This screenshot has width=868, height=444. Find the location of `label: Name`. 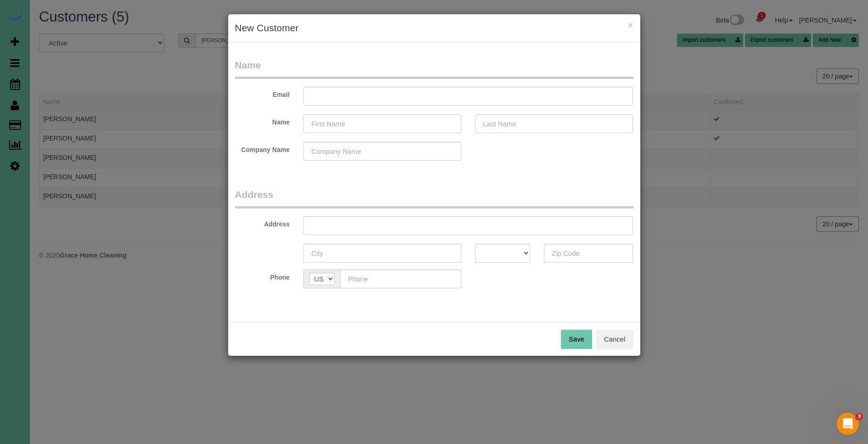

label: Name is located at coordinates (263, 121).